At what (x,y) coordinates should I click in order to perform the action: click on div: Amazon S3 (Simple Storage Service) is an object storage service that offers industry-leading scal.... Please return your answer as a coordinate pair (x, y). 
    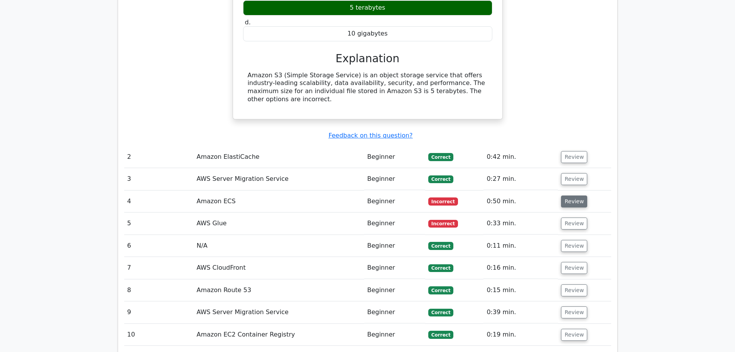
    Looking at the image, I should click on (368, 87).